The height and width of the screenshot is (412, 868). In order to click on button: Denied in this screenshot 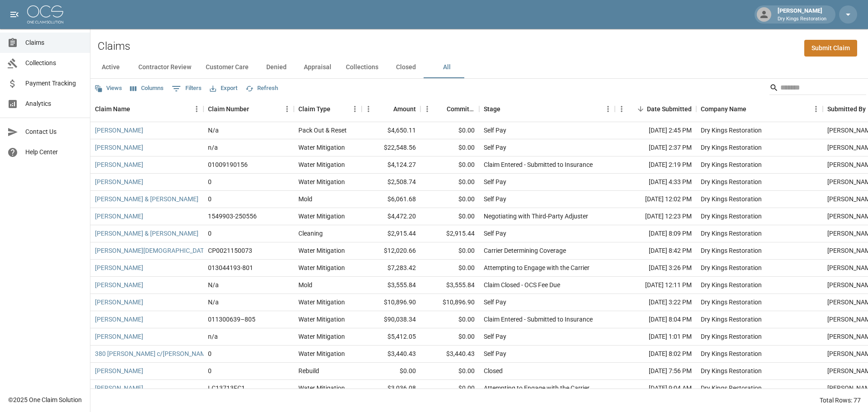, I will do `click(276, 67)`.